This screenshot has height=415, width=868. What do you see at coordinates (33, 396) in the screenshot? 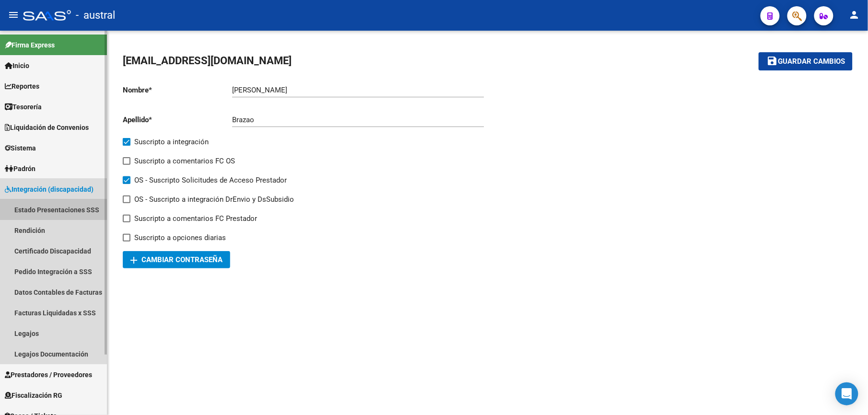
I see `span: Fiscalización RG` at bounding box center [33, 396].